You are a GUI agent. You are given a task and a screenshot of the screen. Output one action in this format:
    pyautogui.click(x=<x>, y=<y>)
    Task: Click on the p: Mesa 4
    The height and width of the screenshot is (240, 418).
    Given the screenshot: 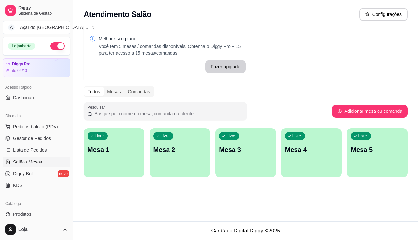 What is the action you would take?
    pyautogui.click(x=312, y=150)
    